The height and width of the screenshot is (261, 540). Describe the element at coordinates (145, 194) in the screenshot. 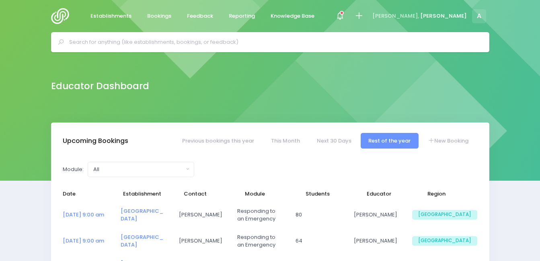

I see `span: Establishment` at that location.